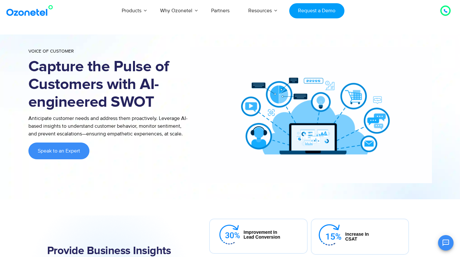 This screenshot has width=460, height=257. Describe the element at coordinates (316, 11) in the screenshot. I see `a: Request a Demo` at that location.